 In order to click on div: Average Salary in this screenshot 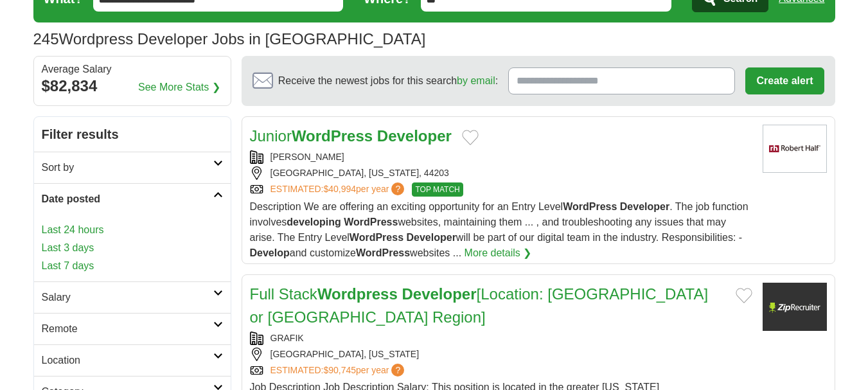, I will do `click(132, 69)`.